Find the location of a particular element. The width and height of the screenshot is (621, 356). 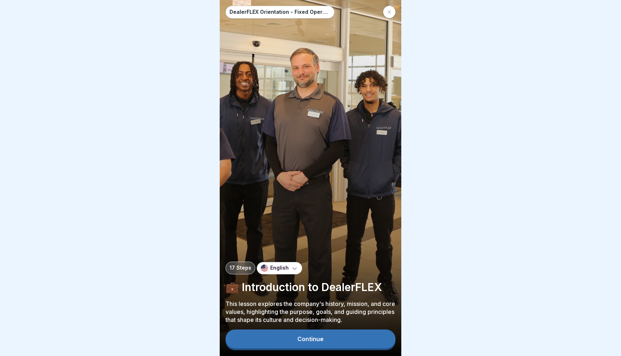

p: English is located at coordinates (279, 268).